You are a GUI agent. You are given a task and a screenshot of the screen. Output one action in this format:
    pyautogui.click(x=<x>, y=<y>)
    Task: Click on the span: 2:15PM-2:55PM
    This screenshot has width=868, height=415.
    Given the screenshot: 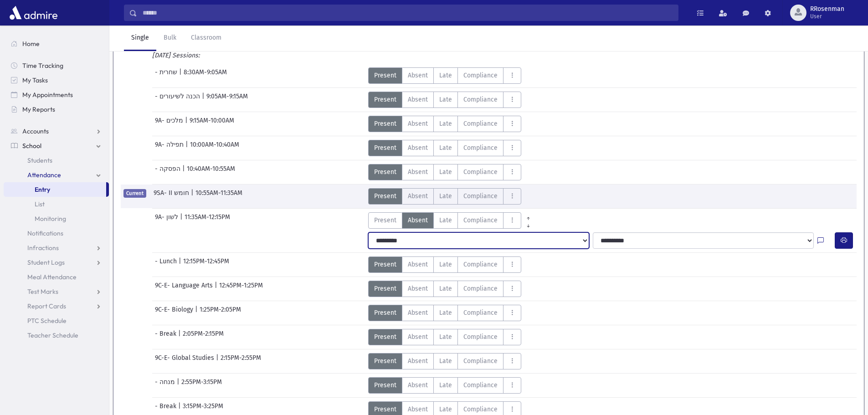 What is the action you would take?
    pyautogui.click(x=241, y=361)
    